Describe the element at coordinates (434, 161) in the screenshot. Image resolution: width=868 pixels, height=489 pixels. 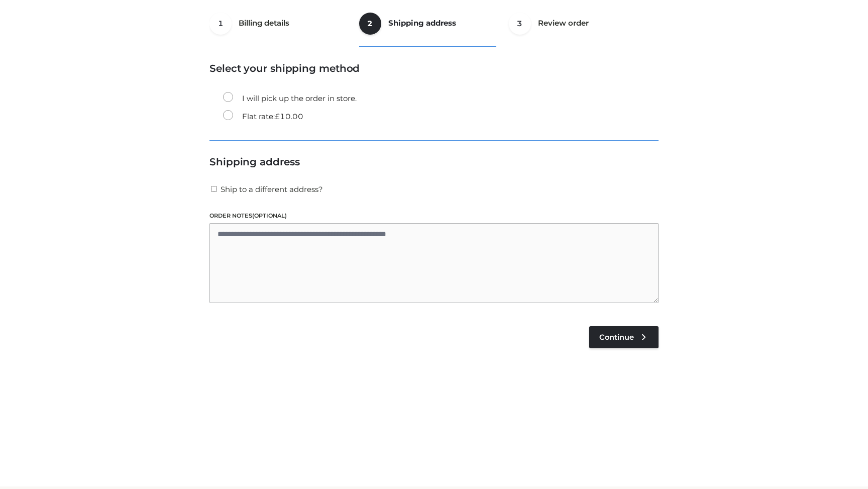
I see `h3: Shipping address` at that location.